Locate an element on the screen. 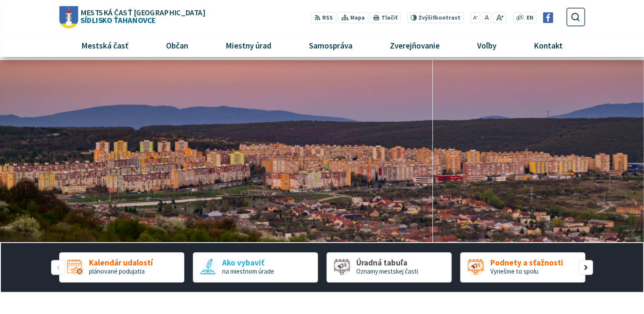 The height and width of the screenshot is (314, 644). span: Kalendár udalostí is located at coordinates (121, 262).